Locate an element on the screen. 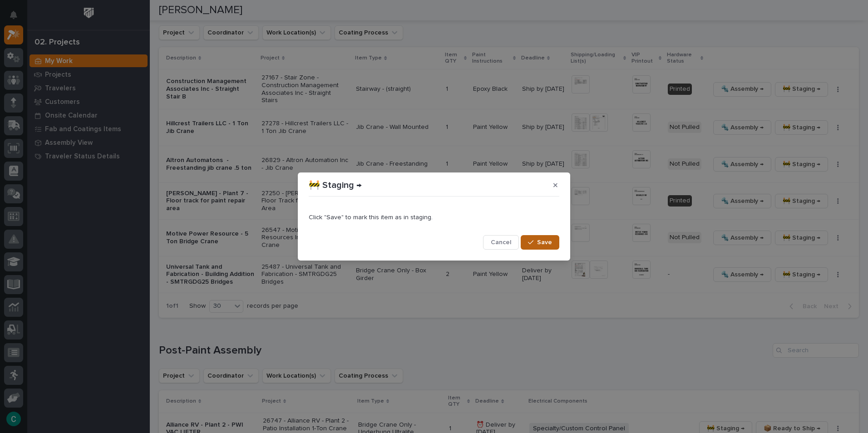 This screenshot has height=433, width=868. p: 🚧 Staging → is located at coordinates (335, 185).